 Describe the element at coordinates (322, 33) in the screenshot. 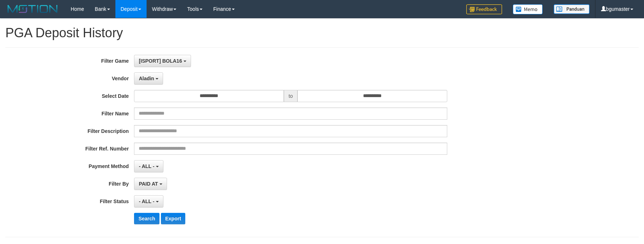

I see `h1: PGA Deposit History` at that location.